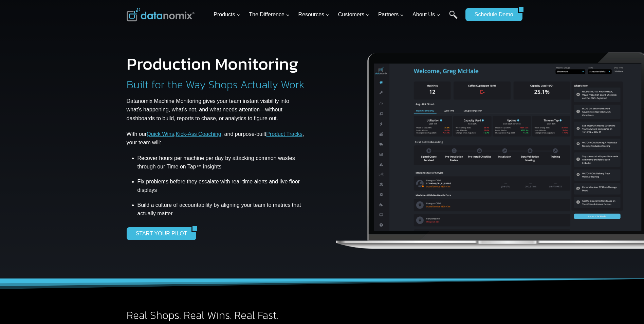 This screenshot has height=324, width=644. I want to click on span: Partners, so click(391, 15).